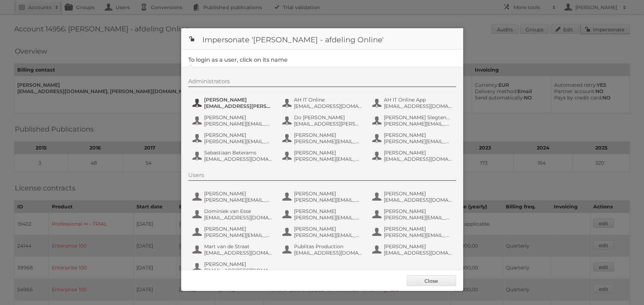 The height and width of the screenshot is (305, 644). I want to click on a: Close, so click(431, 280).